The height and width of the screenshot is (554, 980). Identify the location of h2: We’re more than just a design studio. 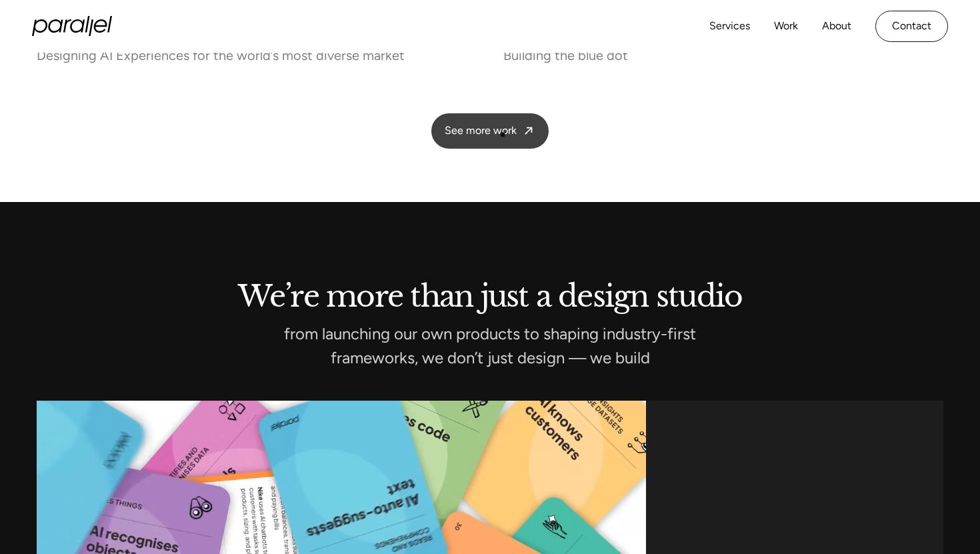
(490, 293).